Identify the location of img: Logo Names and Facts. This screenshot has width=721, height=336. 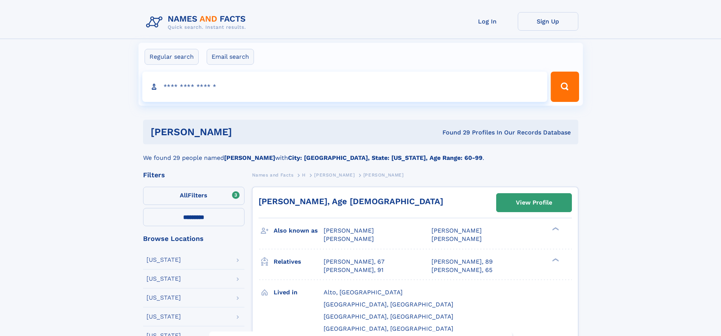
(198, 22).